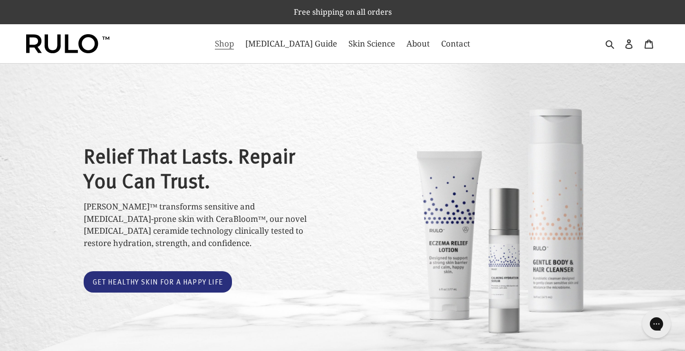 Image resolution: width=685 pixels, height=351 pixels. What do you see at coordinates (224, 44) in the screenshot?
I see `a: Shop` at bounding box center [224, 44].